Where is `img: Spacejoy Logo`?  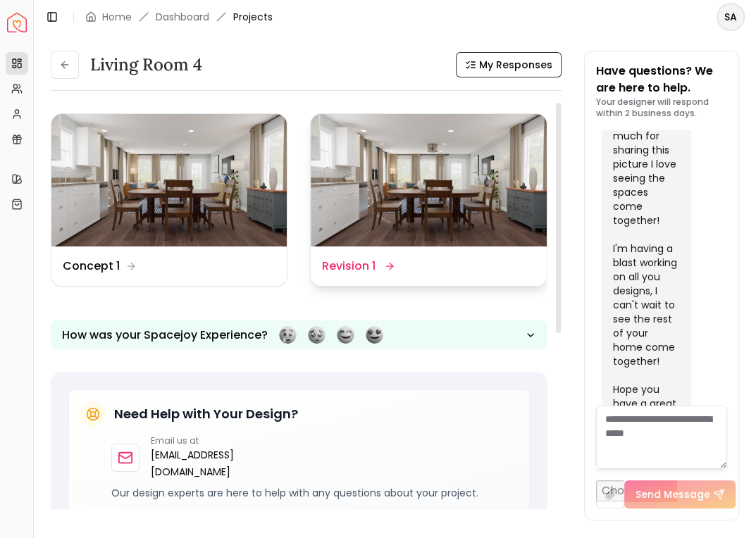
img: Spacejoy Logo is located at coordinates (17, 23).